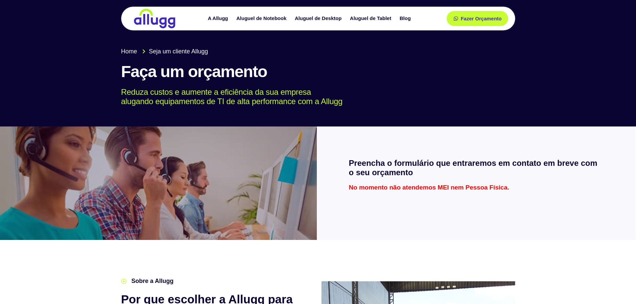  Describe the element at coordinates (318, 72) in the screenshot. I see `h1: Faça um orçamento` at that location.